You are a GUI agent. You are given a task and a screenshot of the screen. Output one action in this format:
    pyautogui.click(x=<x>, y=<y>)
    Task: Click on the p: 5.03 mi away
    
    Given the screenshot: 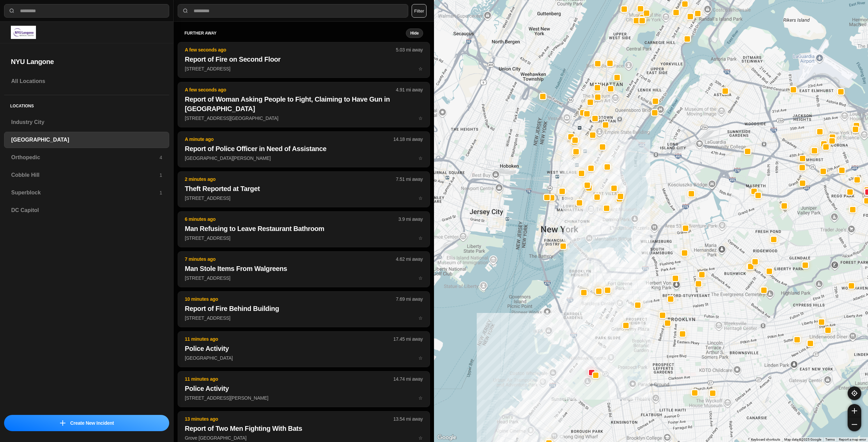 What is the action you would take?
    pyautogui.click(x=409, y=49)
    